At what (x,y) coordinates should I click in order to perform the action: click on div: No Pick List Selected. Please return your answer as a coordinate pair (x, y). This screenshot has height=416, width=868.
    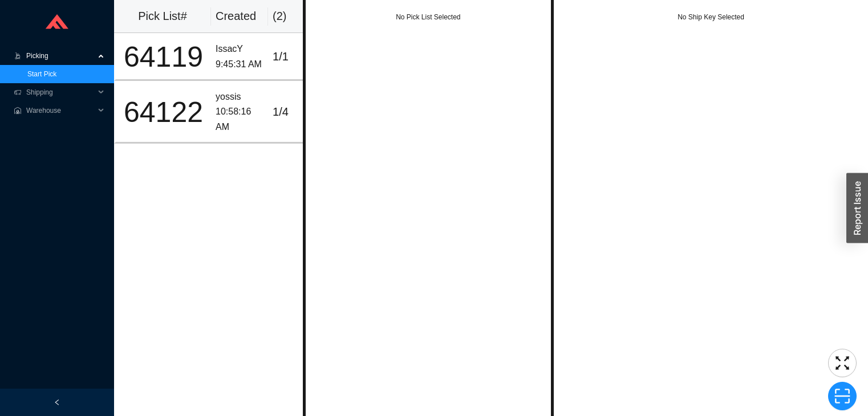
    Looking at the image, I should click on (428, 17).